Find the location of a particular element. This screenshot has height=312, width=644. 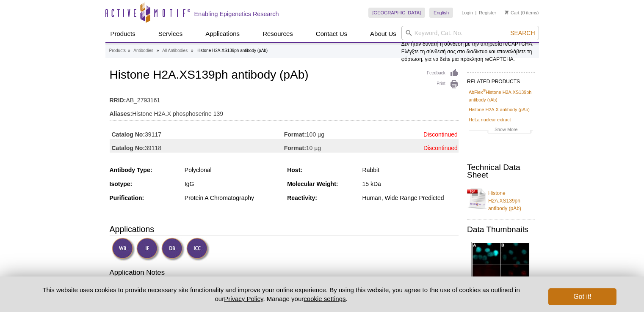

div: Rabbit is located at coordinates (410, 170).